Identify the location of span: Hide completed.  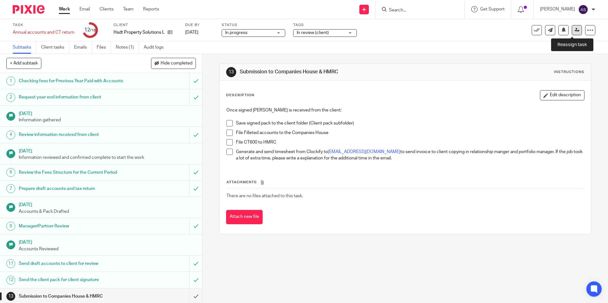
(176, 64).